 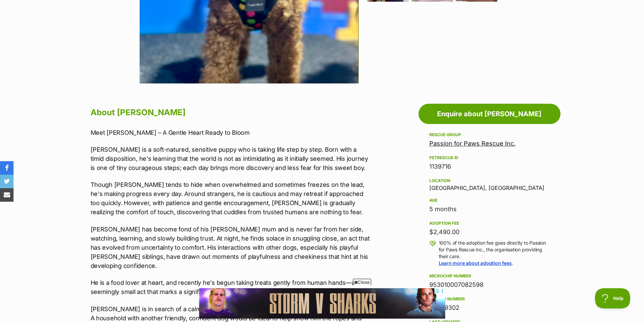 What do you see at coordinates (489, 167) in the screenshot?
I see `div: 1139716` at bounding box center [489, 167].